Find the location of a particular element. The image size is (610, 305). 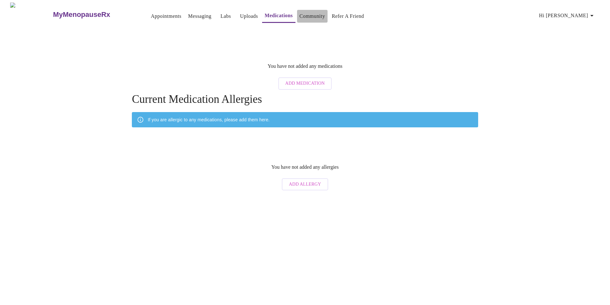

button: Labs is located at coordinates (226, 16).